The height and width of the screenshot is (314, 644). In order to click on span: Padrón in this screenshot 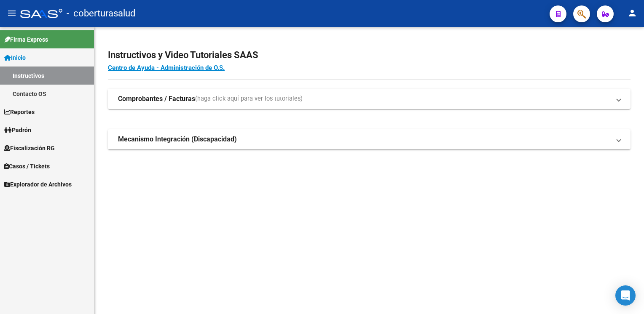, I will do `click(18, 130)`.